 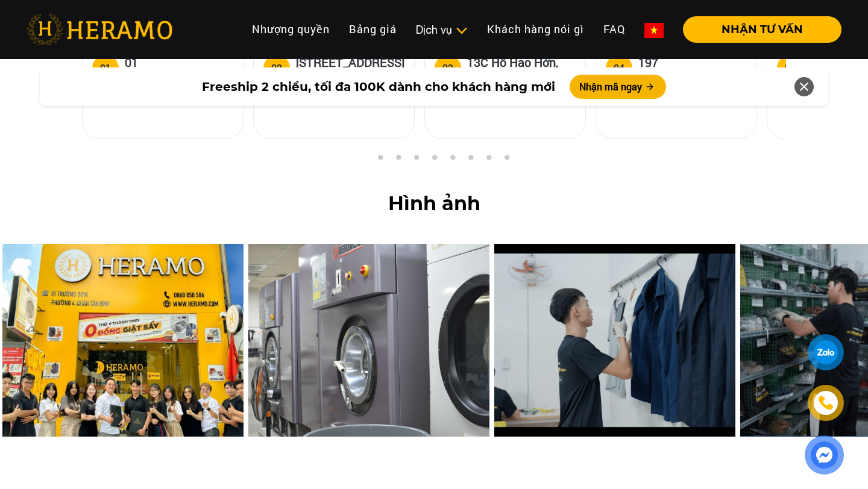 I want to click on button: 3, so click(x=398, y=160).